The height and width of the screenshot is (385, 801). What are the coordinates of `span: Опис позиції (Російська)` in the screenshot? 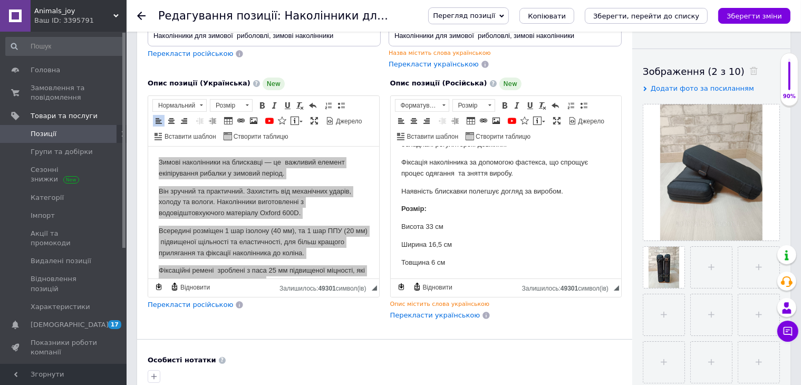 It's located at (439, 83).